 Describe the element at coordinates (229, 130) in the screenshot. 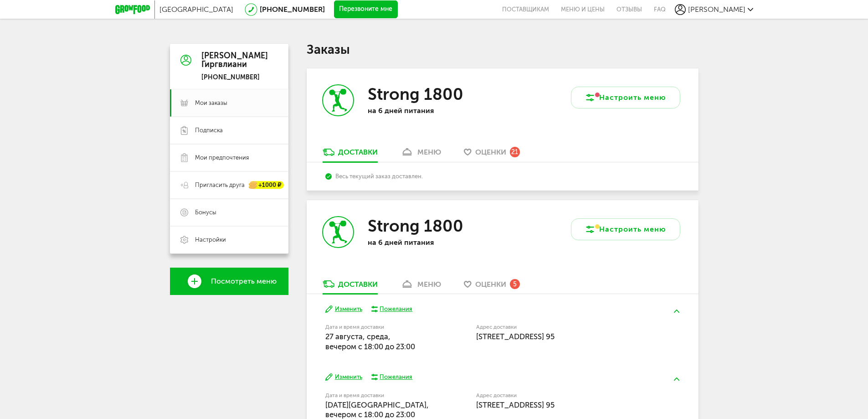

I see `a: Подписка` at that location.